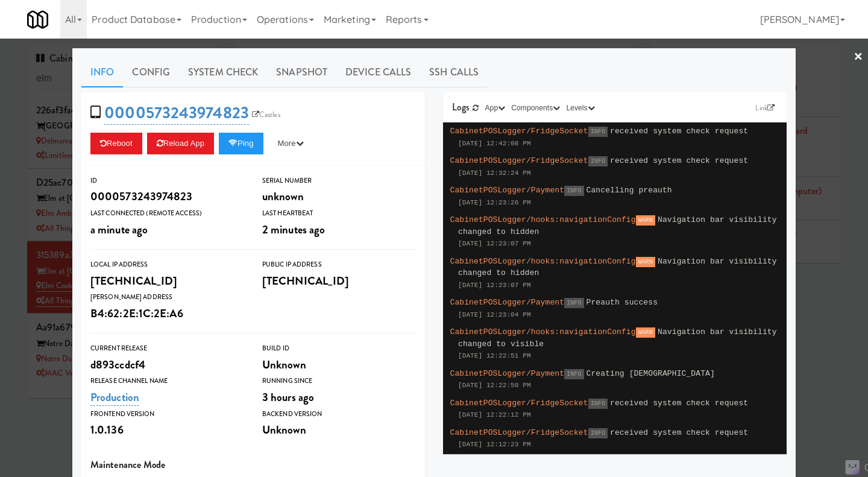 The image size is (868, 477). Describe the element at coordinates (167, 430) in the screenshot. I see `div: 1.0.136` at that location.